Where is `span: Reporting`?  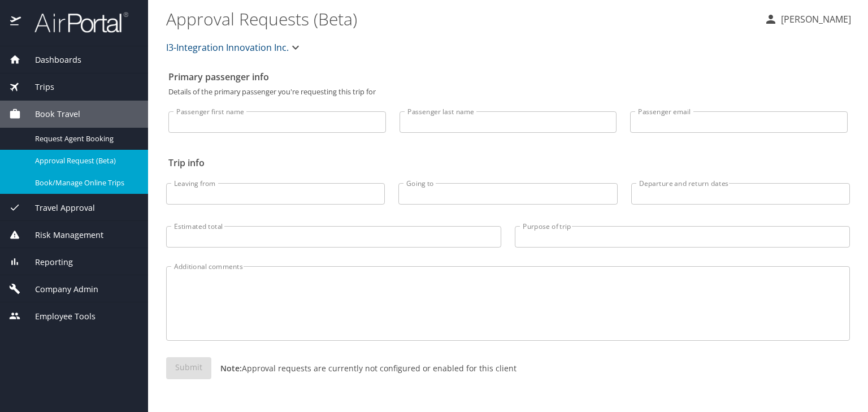
span: Reporting is located at coordinates (47, 262).